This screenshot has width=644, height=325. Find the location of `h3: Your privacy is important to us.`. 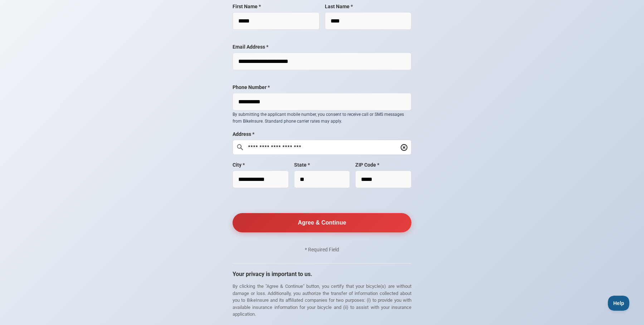

h3: Your privacy is important to us. is located at coordinates (322, 274).